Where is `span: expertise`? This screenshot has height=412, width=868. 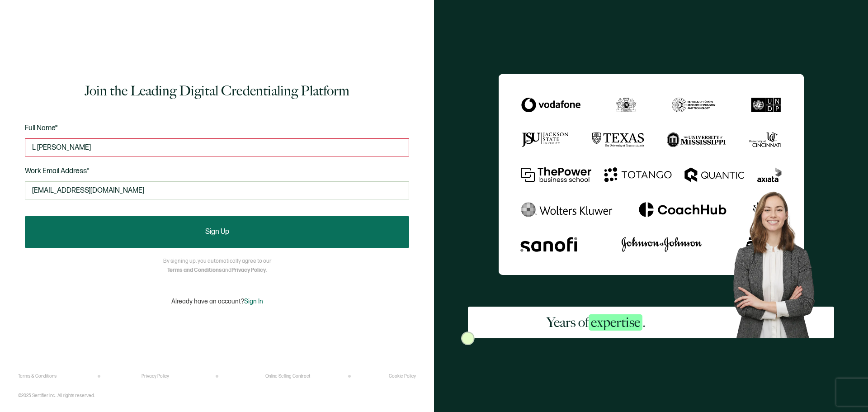
span: expertise is located at coordinates (616, 322).